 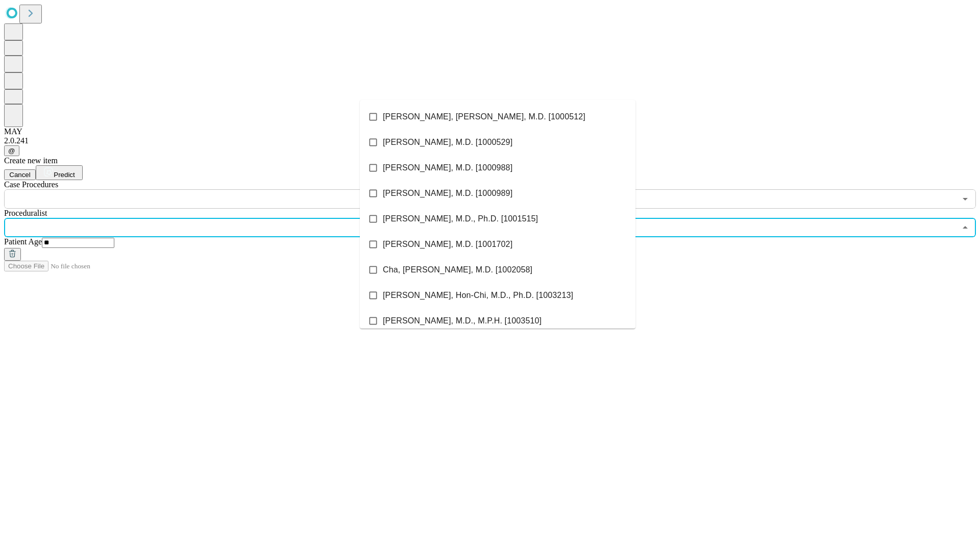 I want to click on span: Patient Age, so click(x=23, y=241).